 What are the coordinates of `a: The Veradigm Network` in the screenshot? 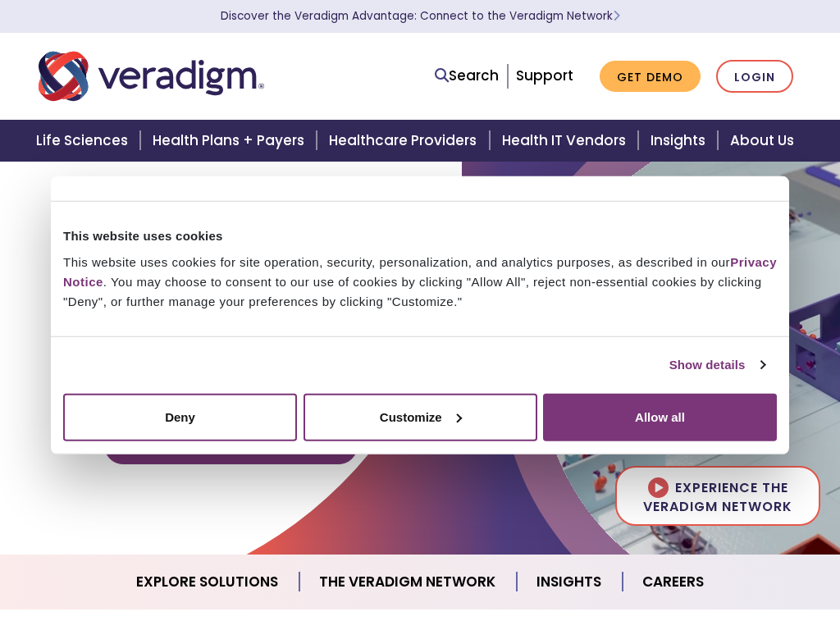 It's located at (407, 582).